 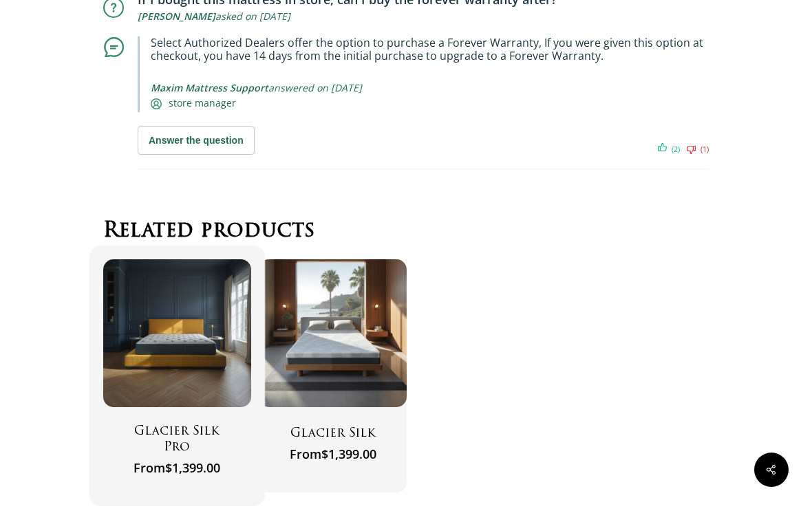 I want to click on span: (2), so click(x=677, y=150).